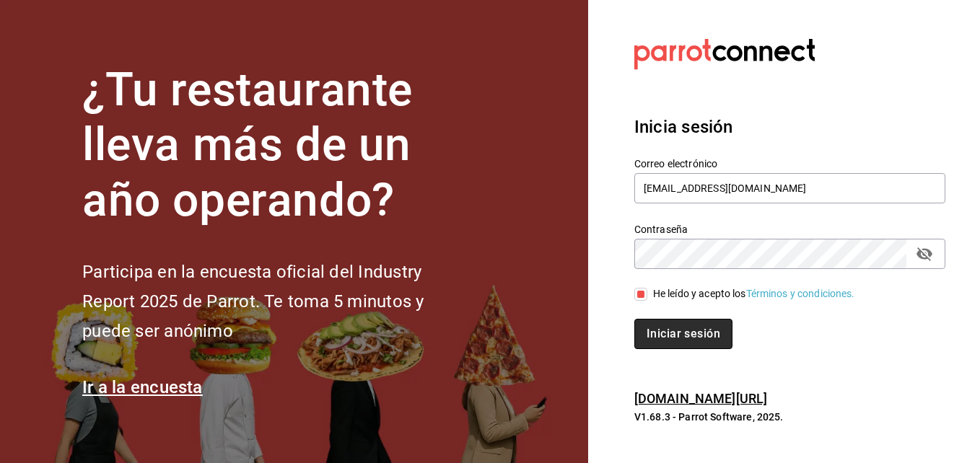  What do you see at coordinates (754, 294) in the screenshot?
I see `div: He leído y acepto los` at bounding box center [754, 294].